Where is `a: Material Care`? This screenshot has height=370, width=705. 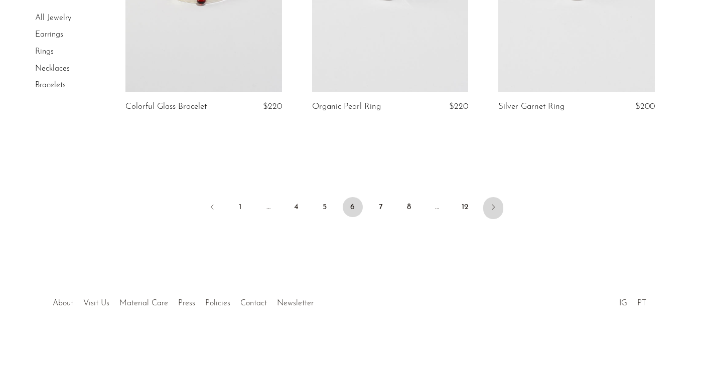 a: Material Care is located at coordinates (144, 304).